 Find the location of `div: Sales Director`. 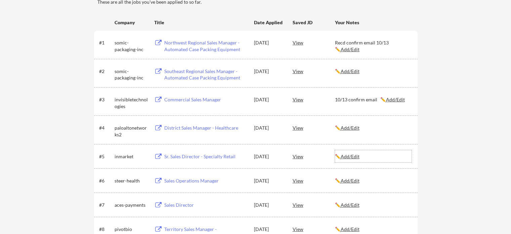

div: Sales Director is located at coordinates (206, 205).